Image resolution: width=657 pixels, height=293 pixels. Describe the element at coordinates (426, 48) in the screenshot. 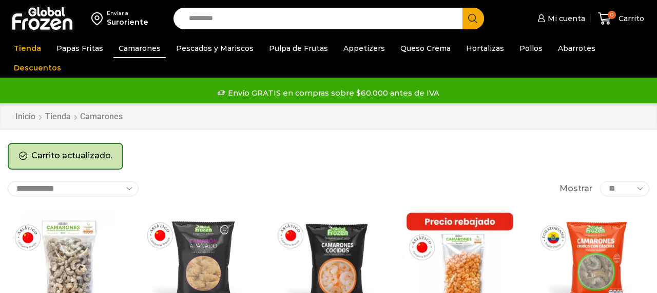

I see `a: Queso Crema` at that location.